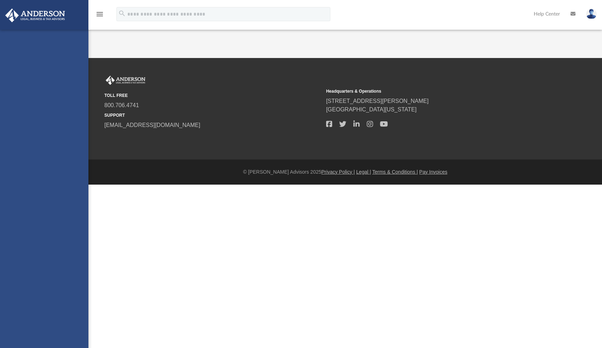 The height and width of the screenshot is (348, 602). I want to click on a: Terms & Conditions |, so click(395, 172).